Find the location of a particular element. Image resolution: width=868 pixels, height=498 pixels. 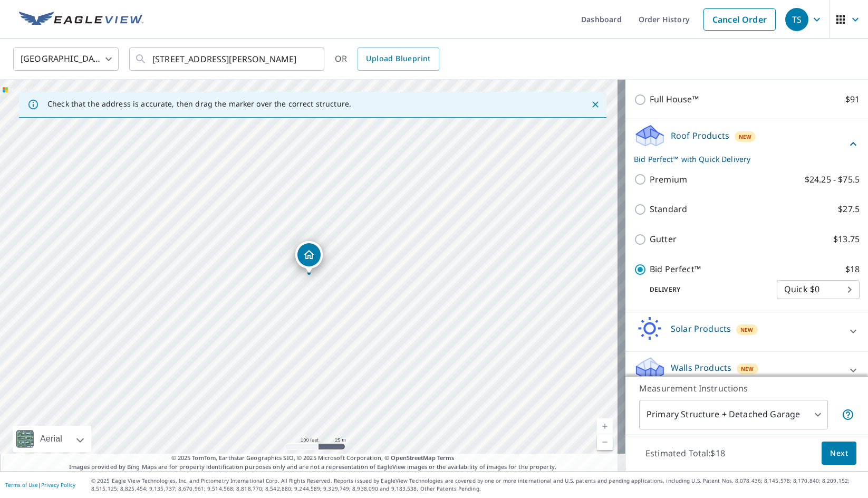

div: TS is located at coordinates (797, 19).